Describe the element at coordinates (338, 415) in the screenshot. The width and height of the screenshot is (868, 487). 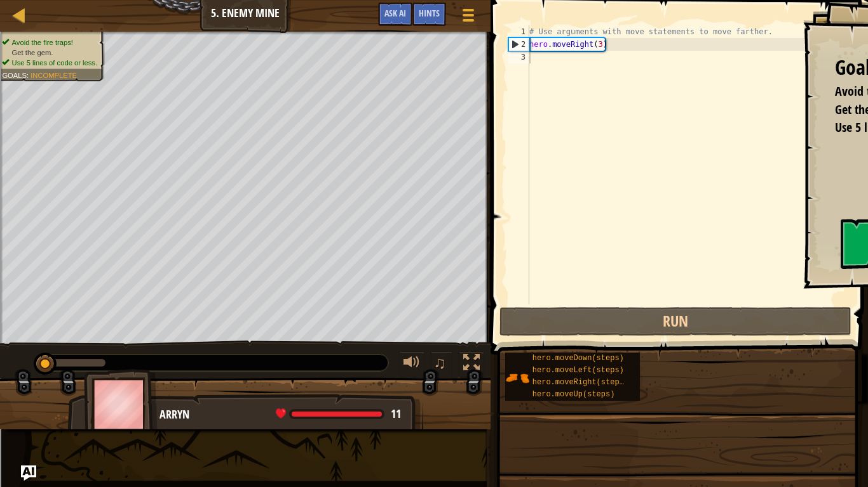
I see `div: health: 11 / 11` at that location.